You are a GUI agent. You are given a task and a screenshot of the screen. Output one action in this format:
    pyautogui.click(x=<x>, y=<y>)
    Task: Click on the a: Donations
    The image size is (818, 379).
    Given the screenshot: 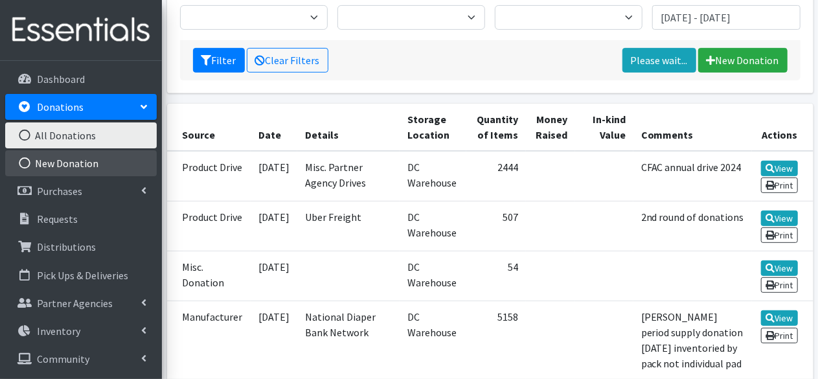 What is the action you would take?
    pyautogui.click(x=81, y=107)
    